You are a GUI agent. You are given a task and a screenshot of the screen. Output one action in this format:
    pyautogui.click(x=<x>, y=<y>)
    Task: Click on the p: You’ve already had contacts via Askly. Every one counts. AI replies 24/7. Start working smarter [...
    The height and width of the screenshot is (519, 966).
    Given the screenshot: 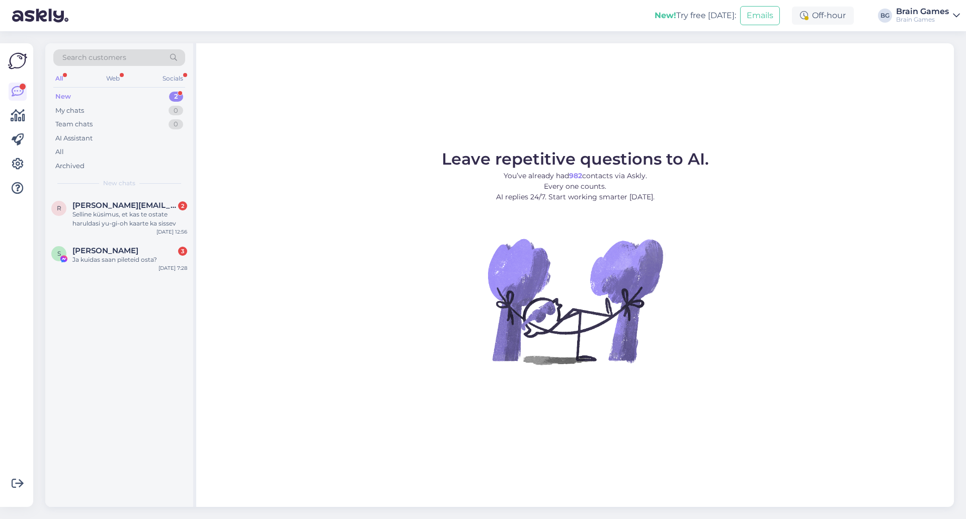 What is the action you would take?
    pyautogui.click(x=575, y=186)
    